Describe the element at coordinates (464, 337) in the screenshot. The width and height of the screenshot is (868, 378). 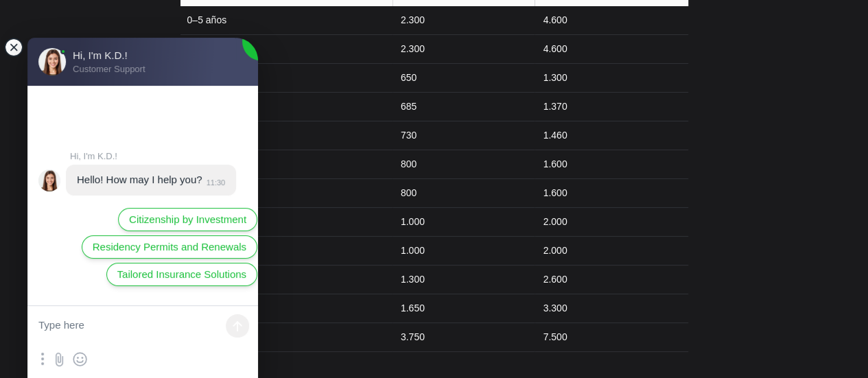
I see `td: 3.750` at that location.